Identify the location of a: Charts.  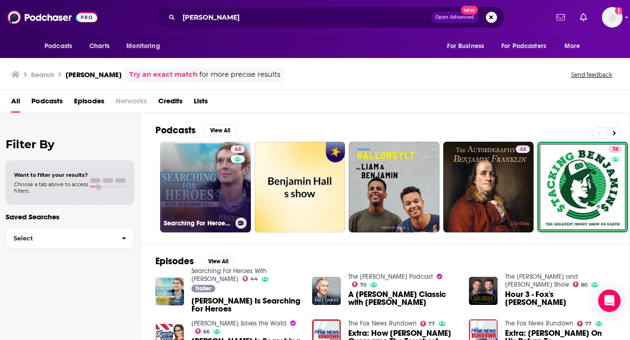
(99, 46).